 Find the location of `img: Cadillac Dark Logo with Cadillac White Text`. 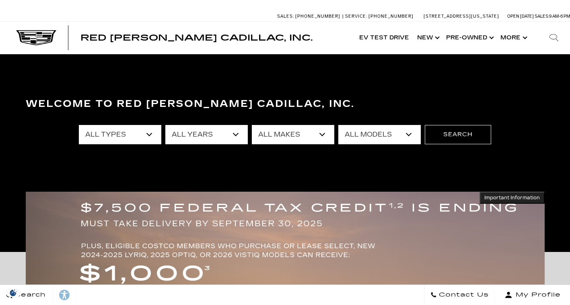

img: Cadillac Dark Logo with Cadillac White Text is located at coordinates (36, 38).